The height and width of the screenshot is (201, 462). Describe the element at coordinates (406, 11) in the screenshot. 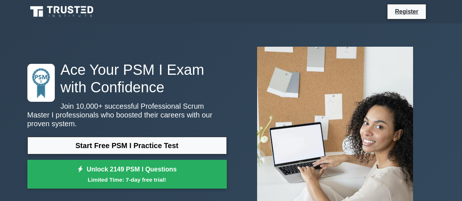

I see `a: Register` at that location.